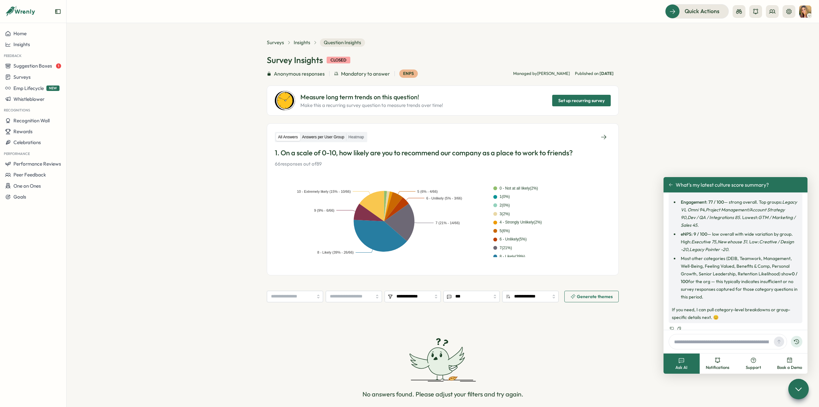 The width and height of the screenshot is (819, 407). Describe the element at coordinates (519, 188) in the screenshot. I see `div: 0 - Not at all likely ( 2 %)` at that location.